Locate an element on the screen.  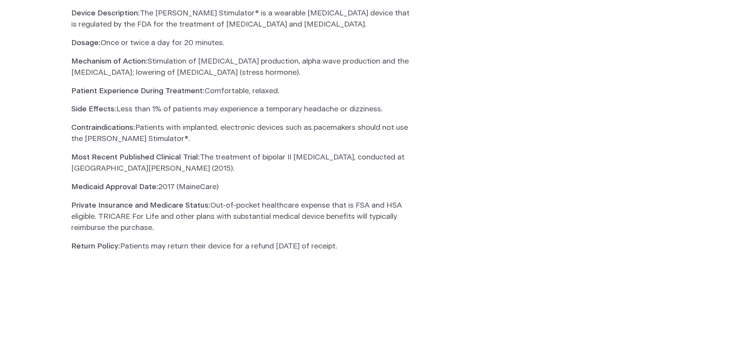
p: Less than 1% of patients may experience a temporary headache or dizziness. is located at coordinates (241, 109).